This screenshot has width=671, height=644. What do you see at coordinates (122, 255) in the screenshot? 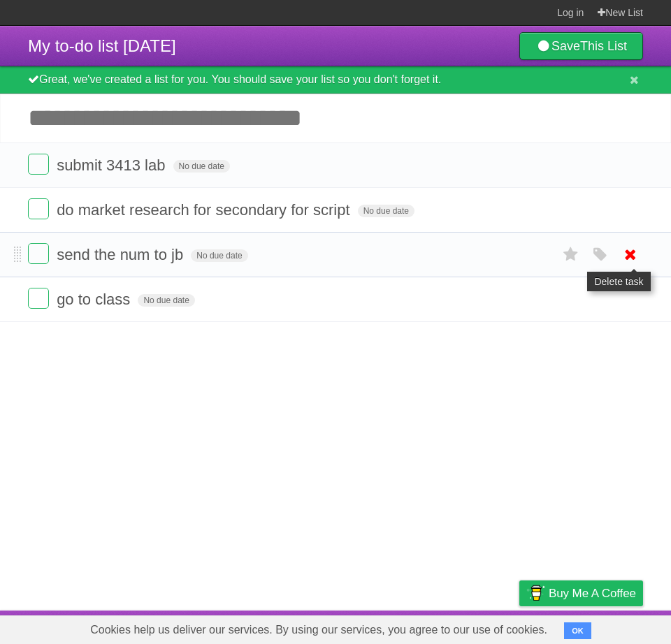
I see `span: send the num to jb` at bounding box center [122, 255].